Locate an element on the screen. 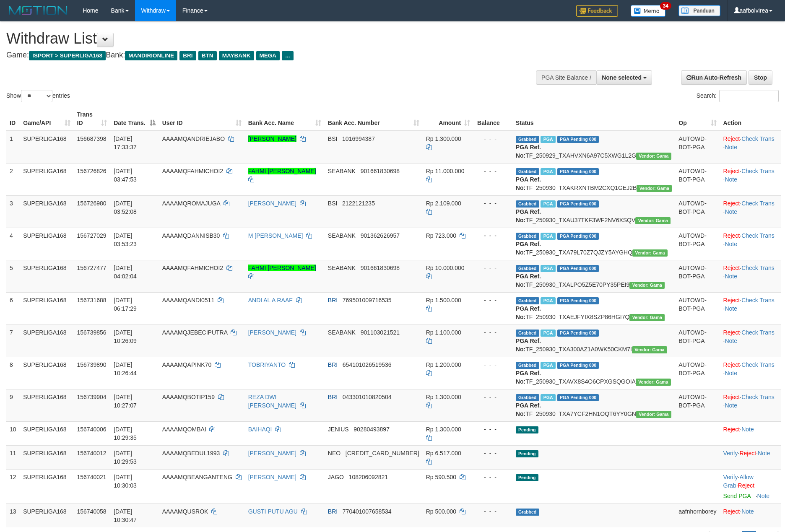  img: Feedback.jpg is located at coordinates (598, 11).